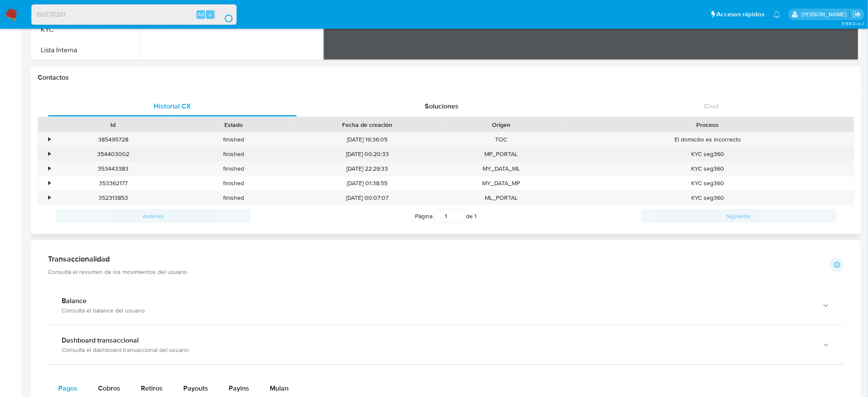 The width and height of the screenshot is (868, 397). What do you see at coordinates (740, 14) in the screenshot?
I see `span: Accesos rápidos` at bounding box center [740, 14].